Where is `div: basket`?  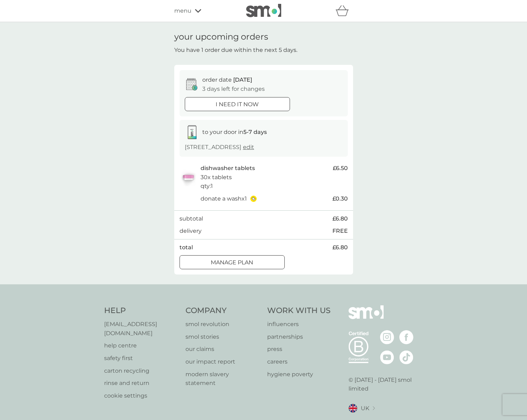 div: basket is located at coordinates (344, 11).